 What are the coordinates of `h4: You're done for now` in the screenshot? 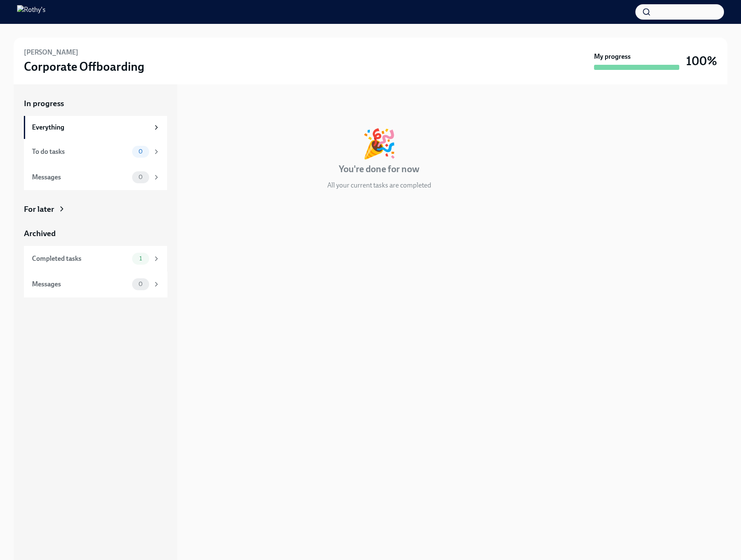 It's located at (379, 169).